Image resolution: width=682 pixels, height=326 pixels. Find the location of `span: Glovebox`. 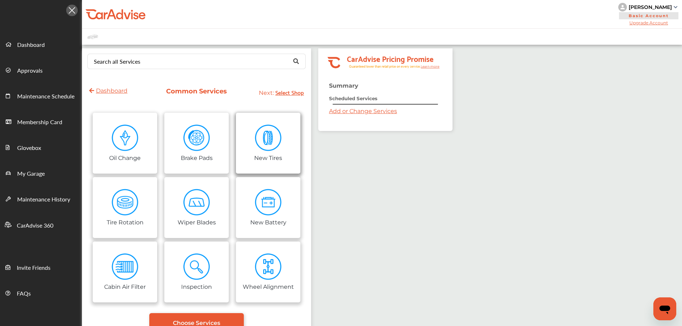

span: Glovebox is located at coordinates (29, 148).